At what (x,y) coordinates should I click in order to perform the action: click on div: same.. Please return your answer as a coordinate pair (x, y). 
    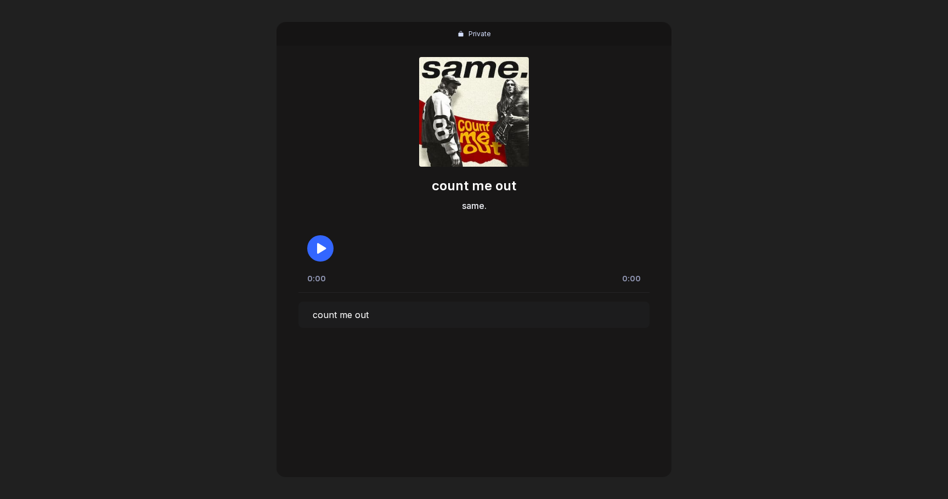
    Looking at the image, I should click on (474, 206).